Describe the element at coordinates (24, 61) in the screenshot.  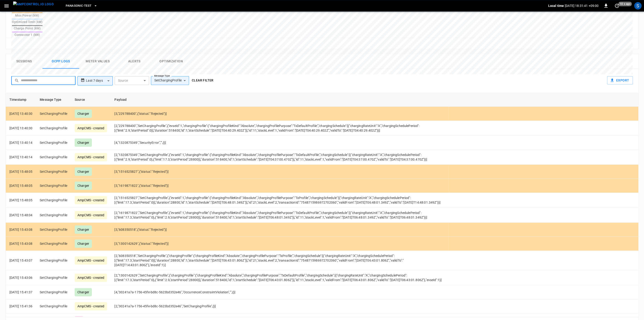
I see `button: Sessions` at that location.